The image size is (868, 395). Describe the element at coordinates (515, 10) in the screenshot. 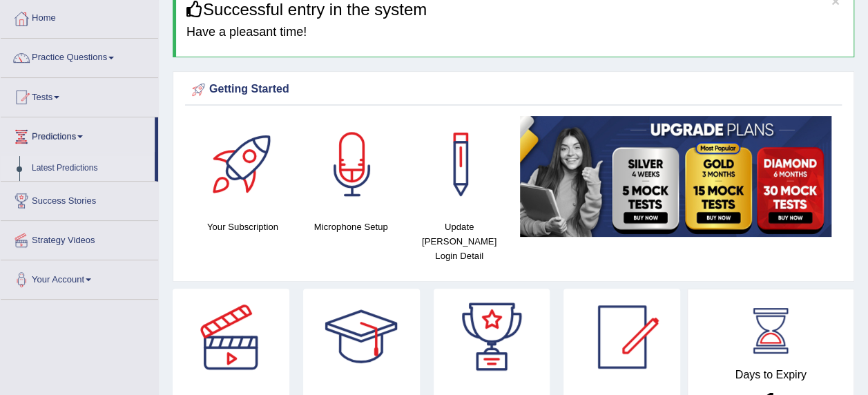

I see `h3: Successful entry in the system` at that location.